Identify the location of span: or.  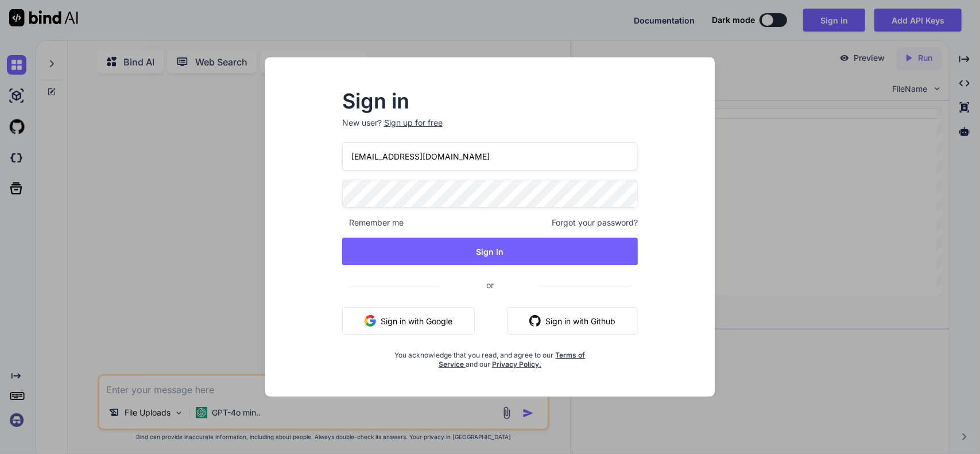
(490, 285).